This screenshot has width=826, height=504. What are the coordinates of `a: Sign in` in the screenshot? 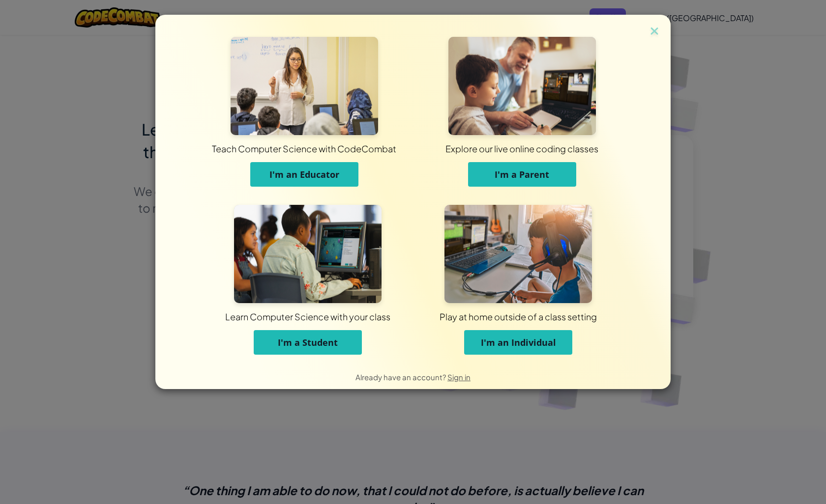 It's located at (458, 377).